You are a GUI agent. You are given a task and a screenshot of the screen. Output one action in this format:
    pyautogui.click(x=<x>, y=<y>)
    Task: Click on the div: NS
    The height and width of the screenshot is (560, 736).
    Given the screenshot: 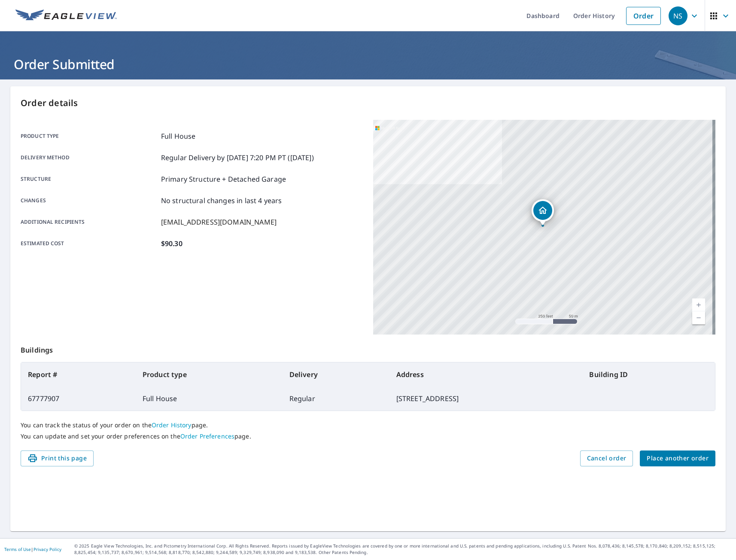 What is the action you would take?
    pyautogui.click(x=678, y=16)
    